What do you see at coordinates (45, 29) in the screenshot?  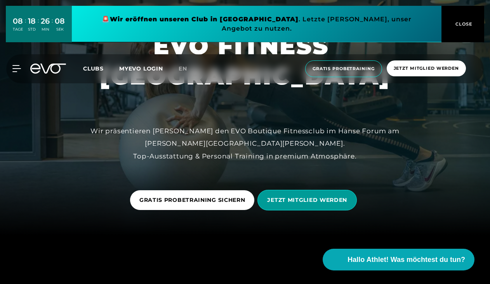 I see `div: MIN` at bounding box center [45, 29].